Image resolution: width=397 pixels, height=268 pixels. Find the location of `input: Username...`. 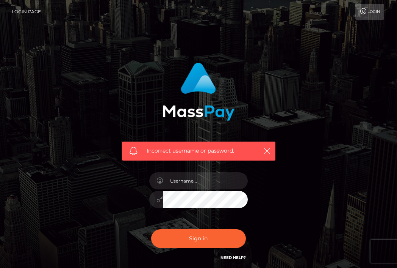

input: Username... is located at coordinates (205, 180).